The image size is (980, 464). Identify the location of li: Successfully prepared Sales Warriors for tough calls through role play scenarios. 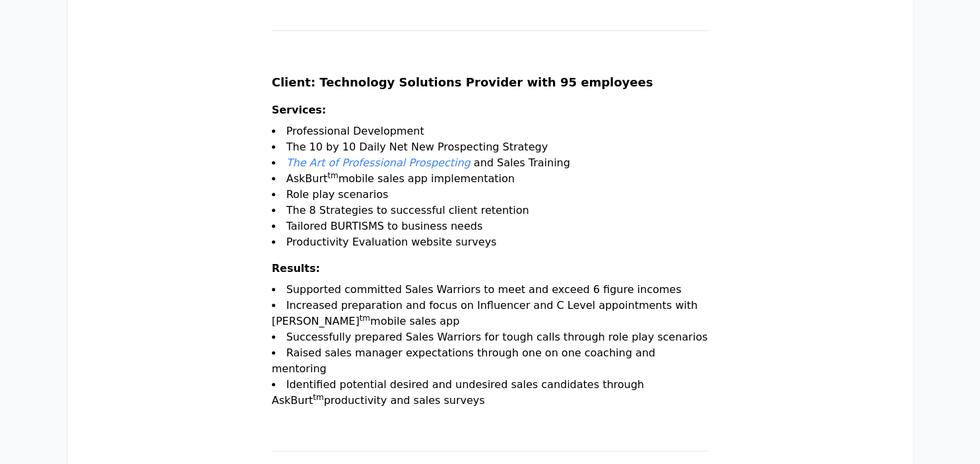
(490, 337).